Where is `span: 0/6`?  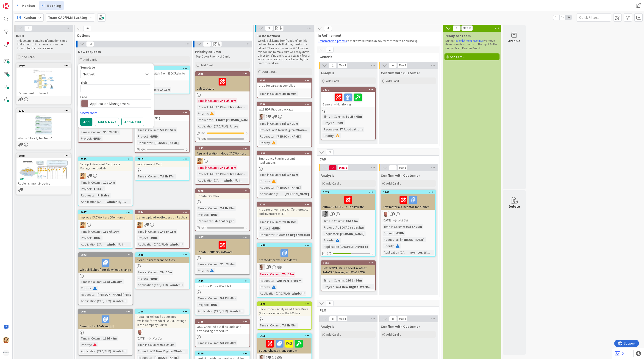
span: 0/6 is located at coordinates (204, 139).